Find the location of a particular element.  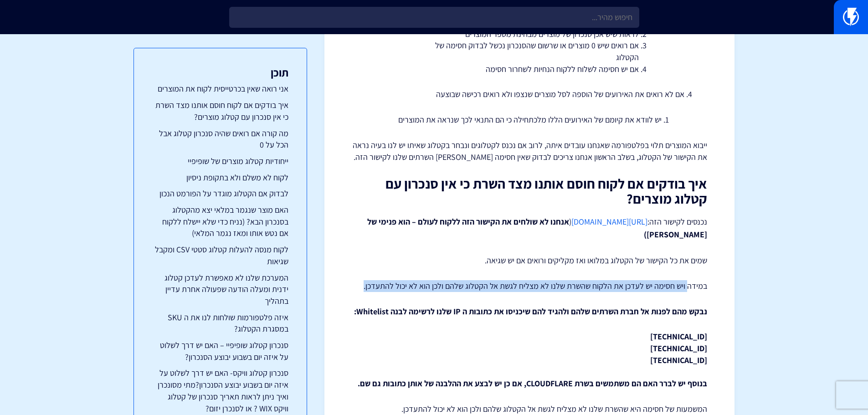

p: במידה ויש חסימה יש לעדכן את הלקוח שהשרת שלנו לא מצליח לגשת אל הקטלוג שלהם ולכן הוא לא יכול להתעדכן. is located at coordinates (529, 286).